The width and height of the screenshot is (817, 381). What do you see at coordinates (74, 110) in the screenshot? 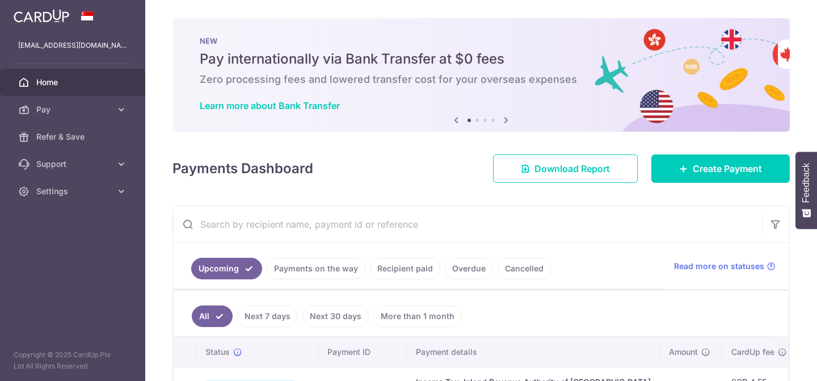
I see `span: Pay` at bounding box center [74, 110].